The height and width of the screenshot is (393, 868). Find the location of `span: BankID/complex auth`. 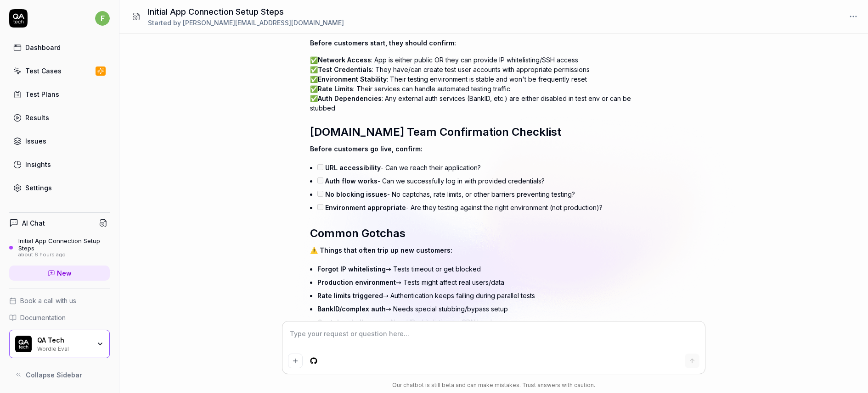

span: BankID/complex auth is located at coordinates (351, 308).